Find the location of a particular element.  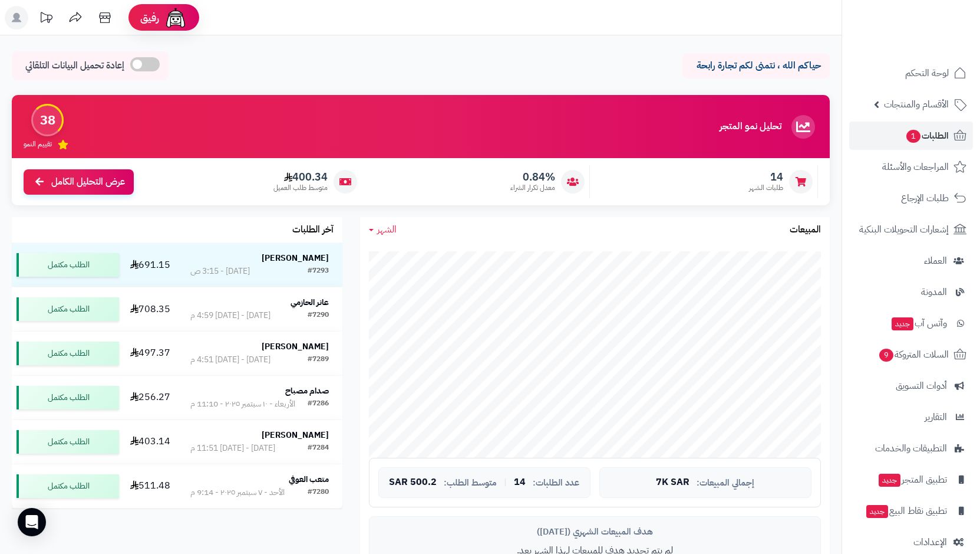

strong: صدام مصباح is located at coordinates (307, 390).